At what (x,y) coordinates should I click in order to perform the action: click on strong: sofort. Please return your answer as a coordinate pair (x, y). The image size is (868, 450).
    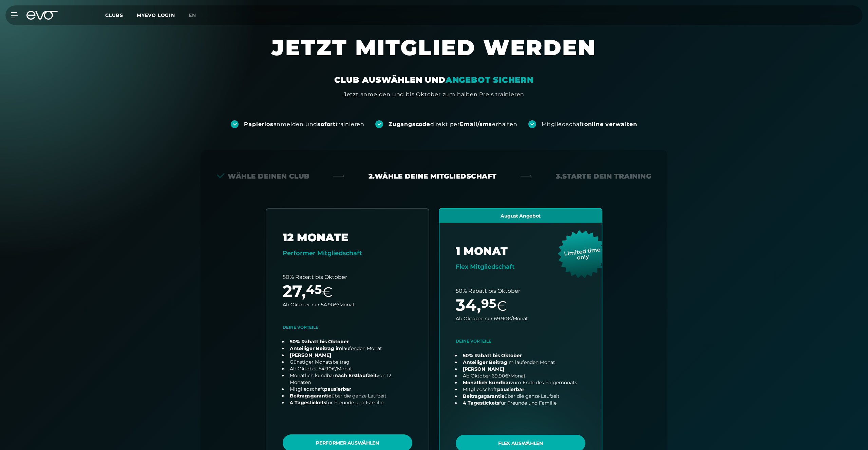
    Looking at the image, I should click on (326, 124).